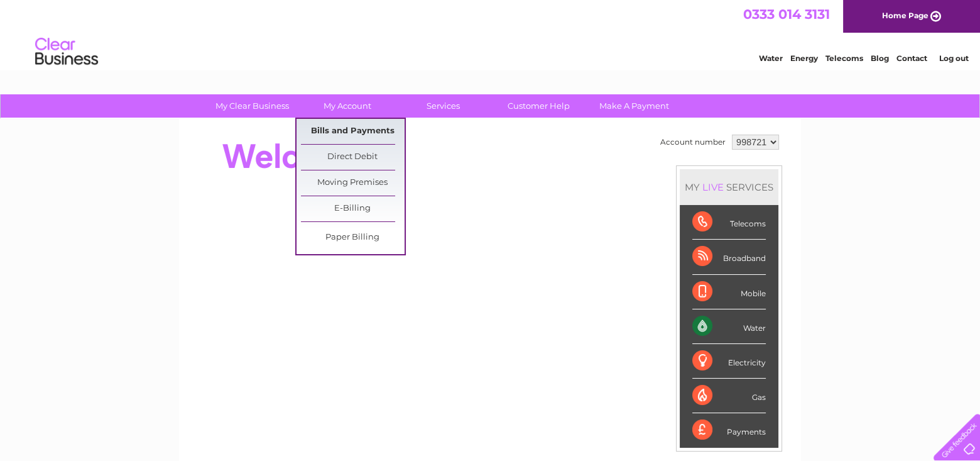  Describe the element at coordinates (693, 142) in the screenshot. I see `td: Account number` at that location.